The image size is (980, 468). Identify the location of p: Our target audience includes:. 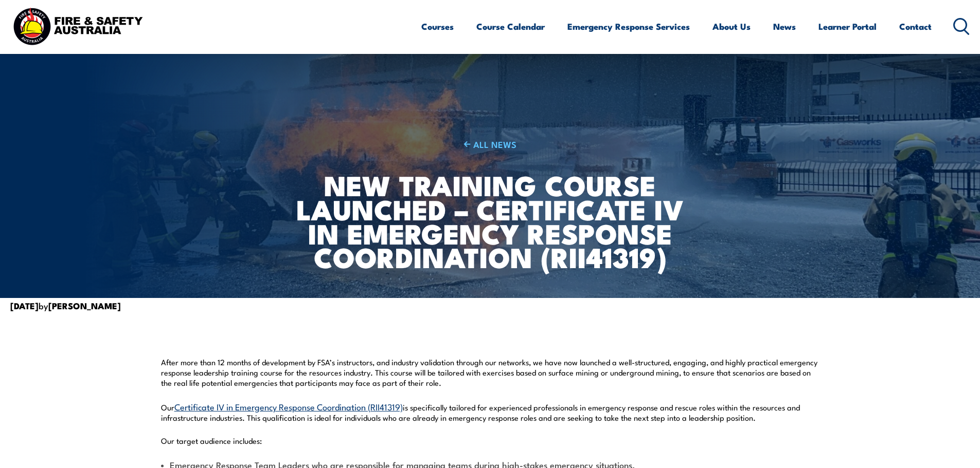
(490, 441).